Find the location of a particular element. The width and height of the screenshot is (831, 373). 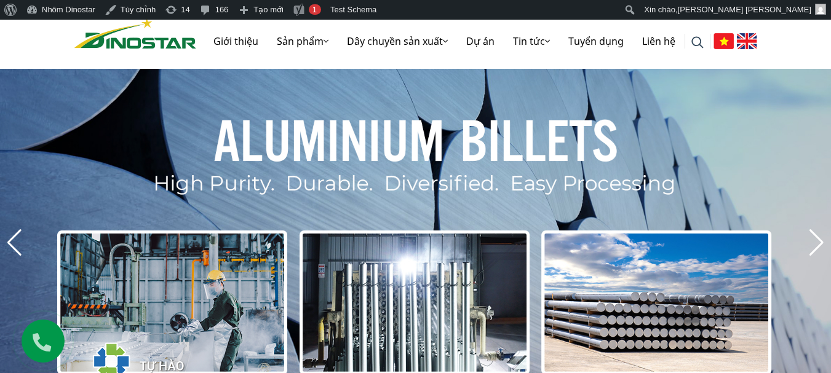

a: Giới thiệu is located at coordinates (236, 41).